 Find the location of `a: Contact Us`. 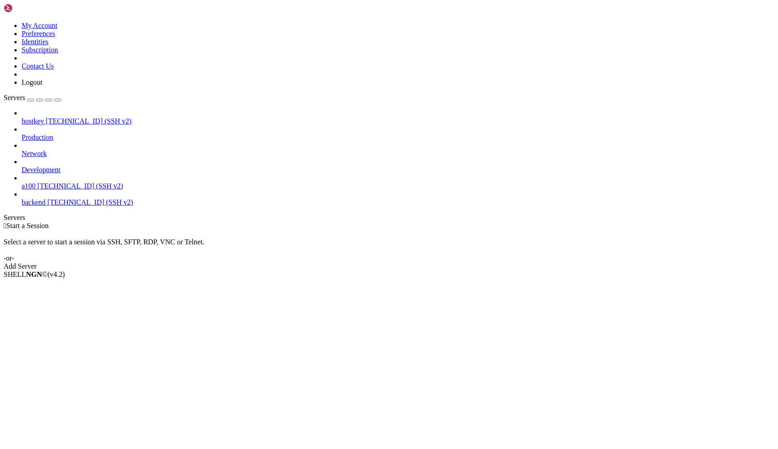

a: Contact Us is located at coordinates (38, 66).